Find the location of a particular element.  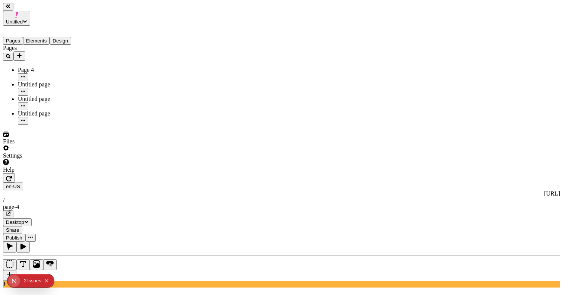

button: Box is located at coordinates (10, 265).